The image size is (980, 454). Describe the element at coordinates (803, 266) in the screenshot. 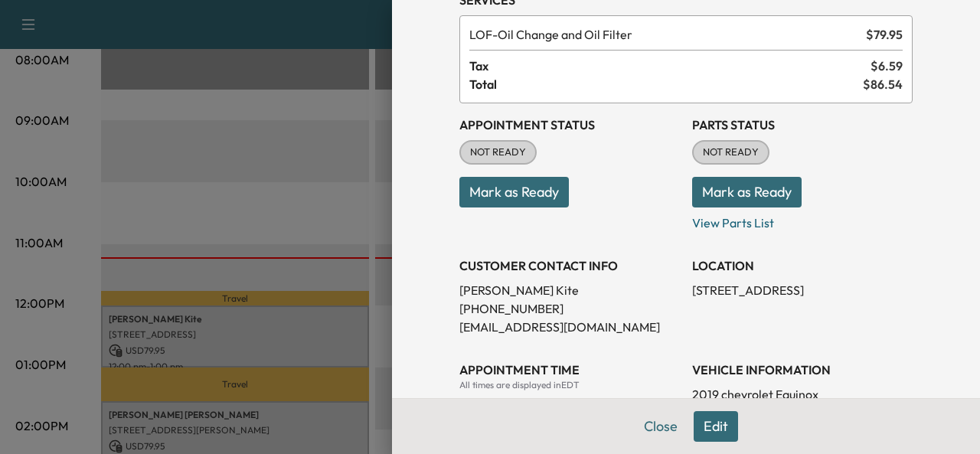

I see `h3: LOCATION` at that location.